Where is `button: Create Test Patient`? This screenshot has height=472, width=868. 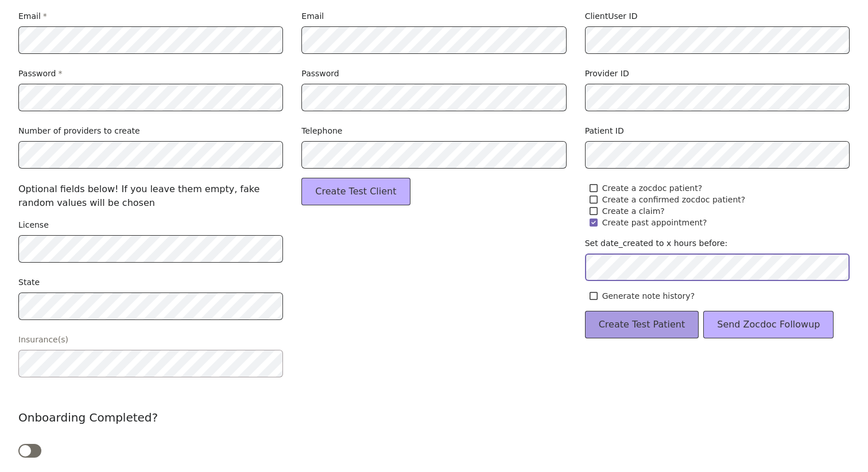 button: Create Test Patient is located at coordinates (642, 325).